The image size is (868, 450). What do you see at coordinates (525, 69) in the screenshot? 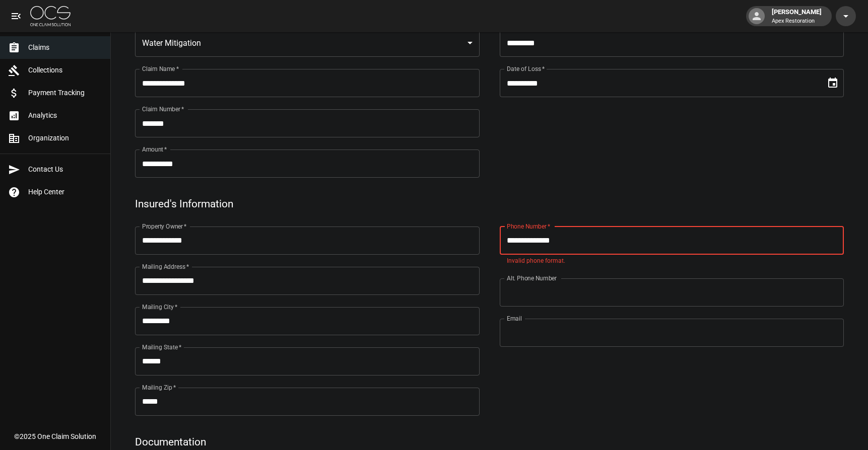
I see `label: Date of Loss` at bounding box center [525, 69].